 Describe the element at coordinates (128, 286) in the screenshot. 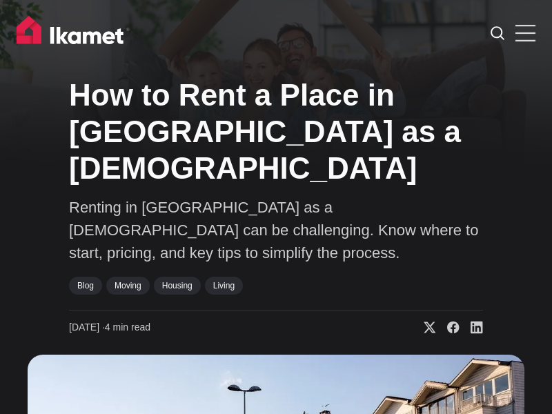

I see `a: Moving` at that location.